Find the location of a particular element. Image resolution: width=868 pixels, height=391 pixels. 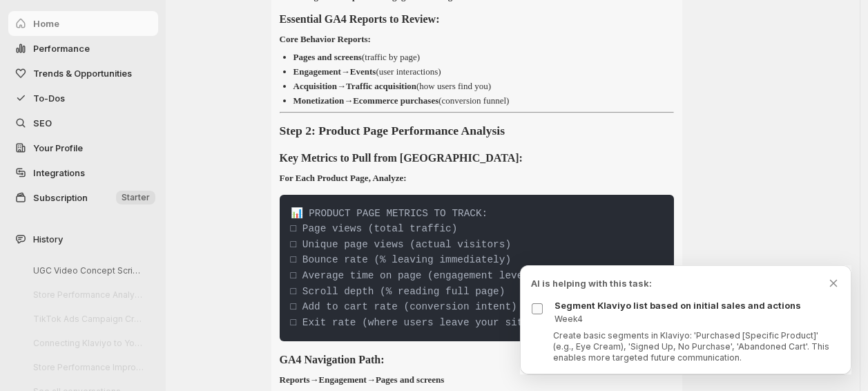

p: Week 4 is located at coordinates (698, 319).